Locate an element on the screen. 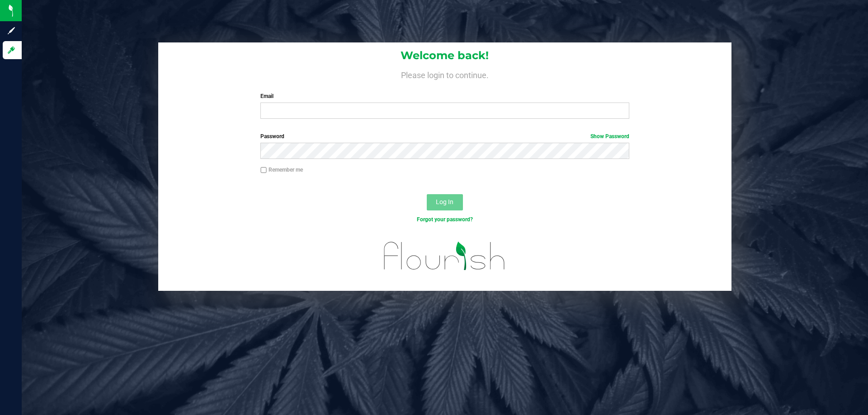 This screenshot has height=415, width=868. span: Log In is located at coordinates (445, 202).